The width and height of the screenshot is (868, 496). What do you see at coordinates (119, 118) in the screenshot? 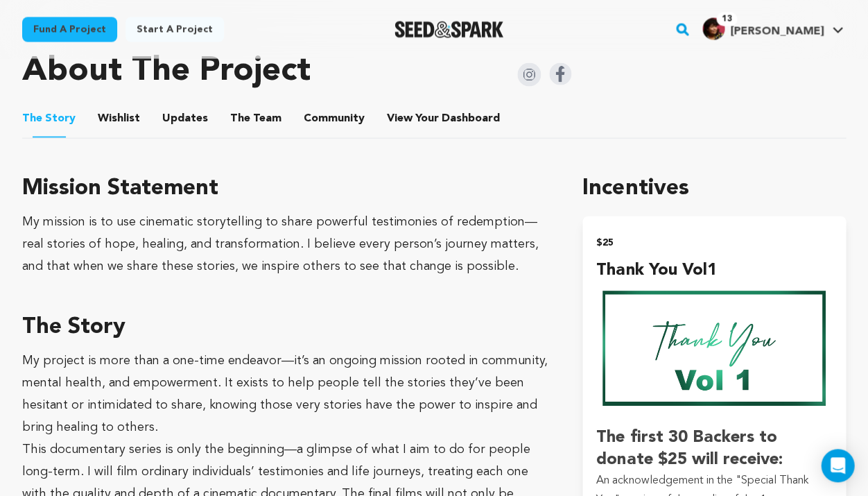
I see `span: Wishlist` at bounding box center [119, 118].